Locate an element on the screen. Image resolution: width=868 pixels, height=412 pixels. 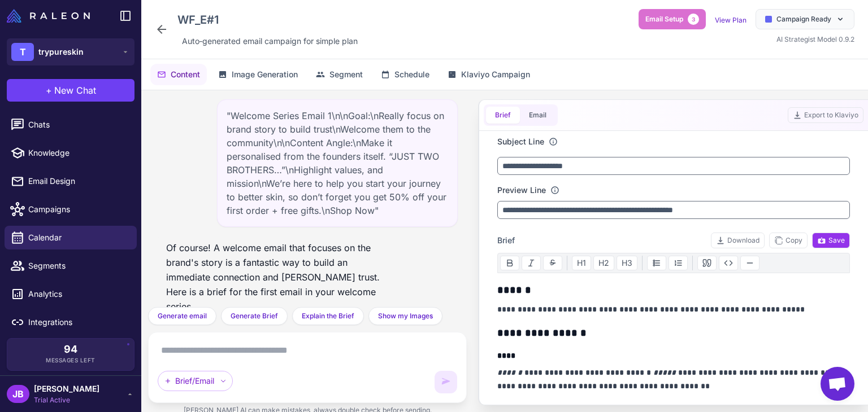
span: Brief is located at coordinates (506, 240).